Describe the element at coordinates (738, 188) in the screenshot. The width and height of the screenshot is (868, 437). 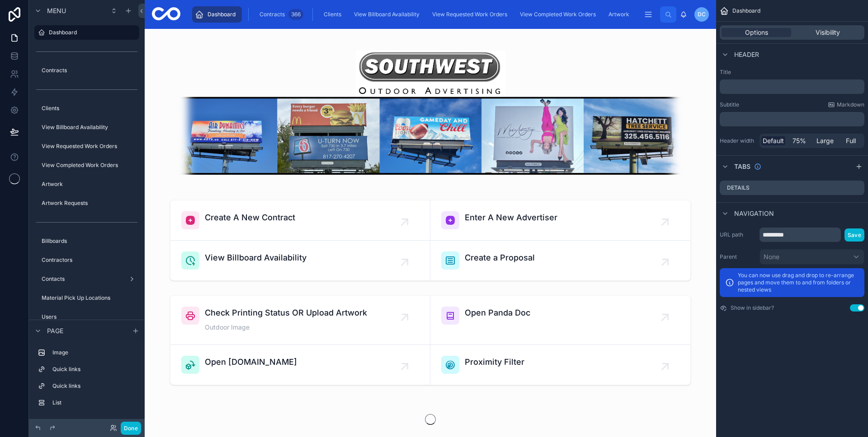
I see `label: Details` at that location.